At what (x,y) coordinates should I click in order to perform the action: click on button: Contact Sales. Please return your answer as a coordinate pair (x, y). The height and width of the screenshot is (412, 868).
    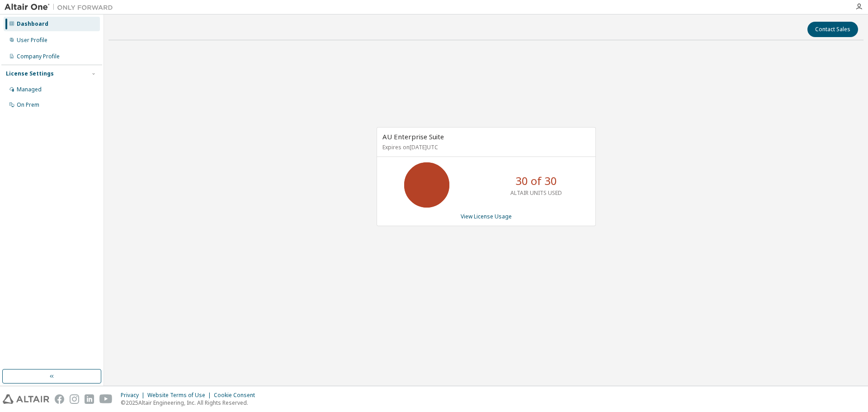
    Looking at the image, I should click on (833, 29).